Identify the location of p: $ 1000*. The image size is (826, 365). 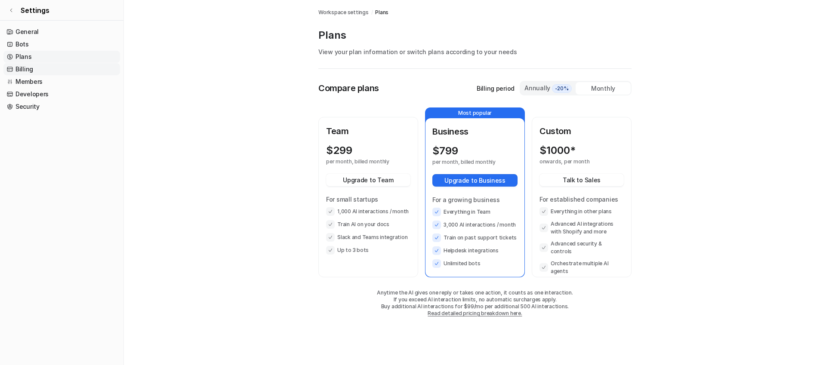
(557, 150).